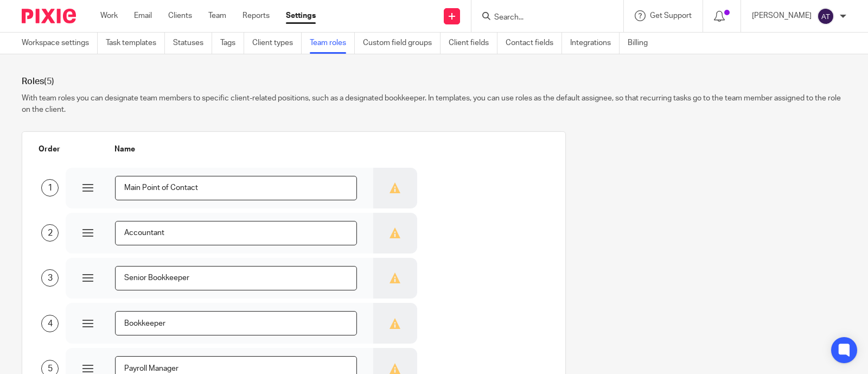 The width and height of the screenshot is (868, 374). I want to click on label: Name, so click(125, 149).